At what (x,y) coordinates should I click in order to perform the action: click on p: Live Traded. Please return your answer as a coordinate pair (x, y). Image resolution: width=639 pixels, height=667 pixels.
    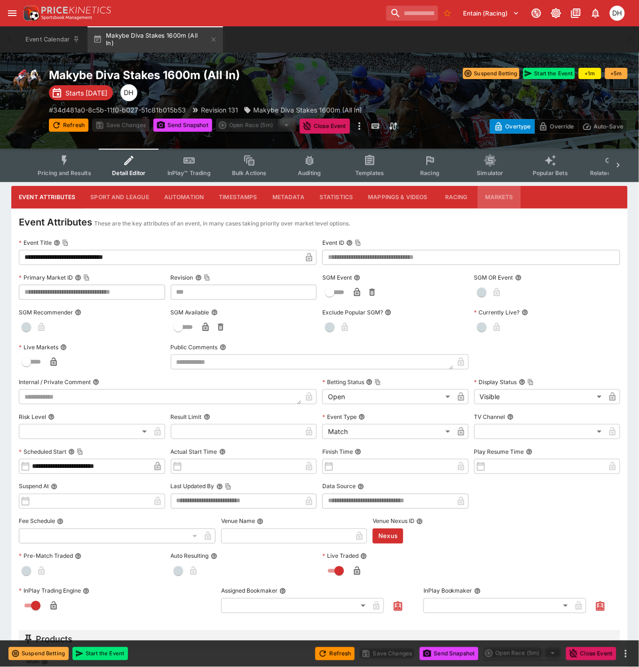
    Looking at the image, I should click on (340, 556).